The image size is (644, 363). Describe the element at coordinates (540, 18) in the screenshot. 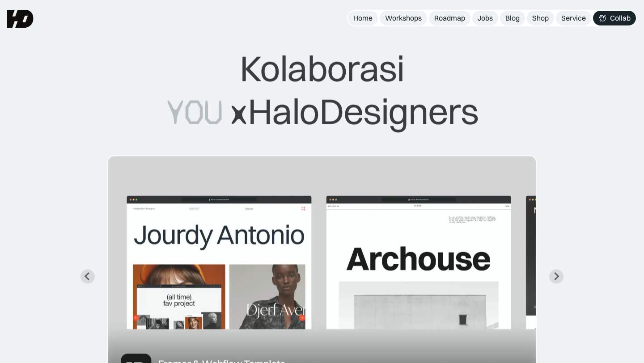

I see `div: Shop` at that location.